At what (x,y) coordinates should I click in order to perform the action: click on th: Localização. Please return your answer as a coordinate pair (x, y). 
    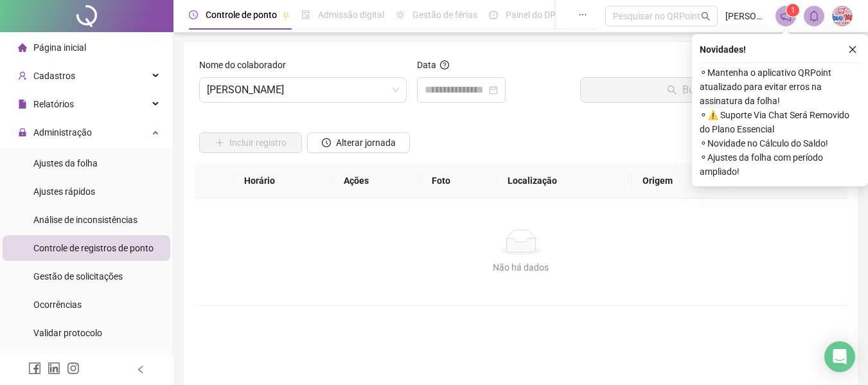
    Looking at the image, I should click on (565, 180).